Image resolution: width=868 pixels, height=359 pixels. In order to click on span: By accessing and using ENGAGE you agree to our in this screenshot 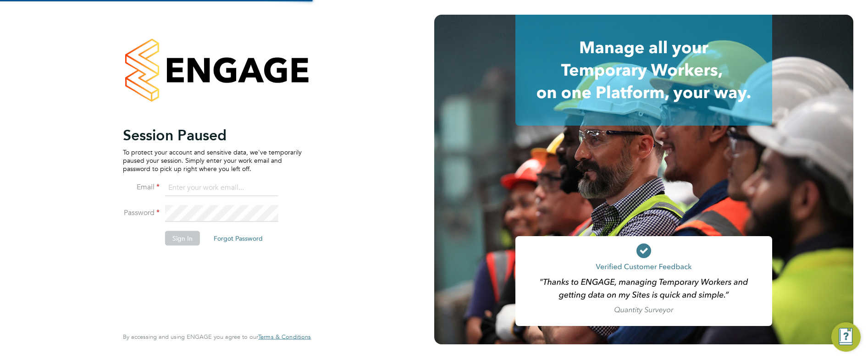, I will do `click(217, 336)`.